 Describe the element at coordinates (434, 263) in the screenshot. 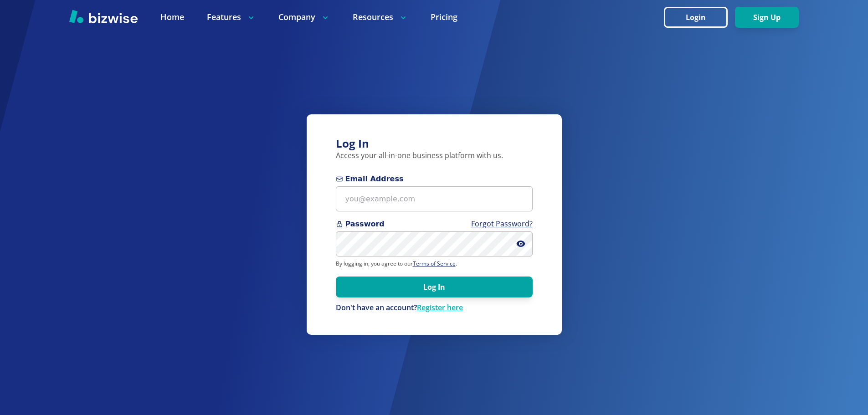

I see `a: Terms of Service` at that location.